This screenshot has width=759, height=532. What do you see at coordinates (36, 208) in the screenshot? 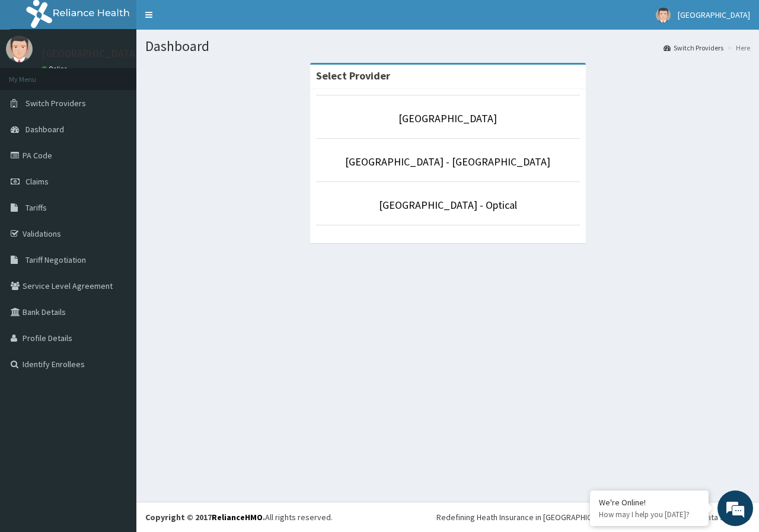
I see `span: Tariffs` at bounding box center [36, 208].